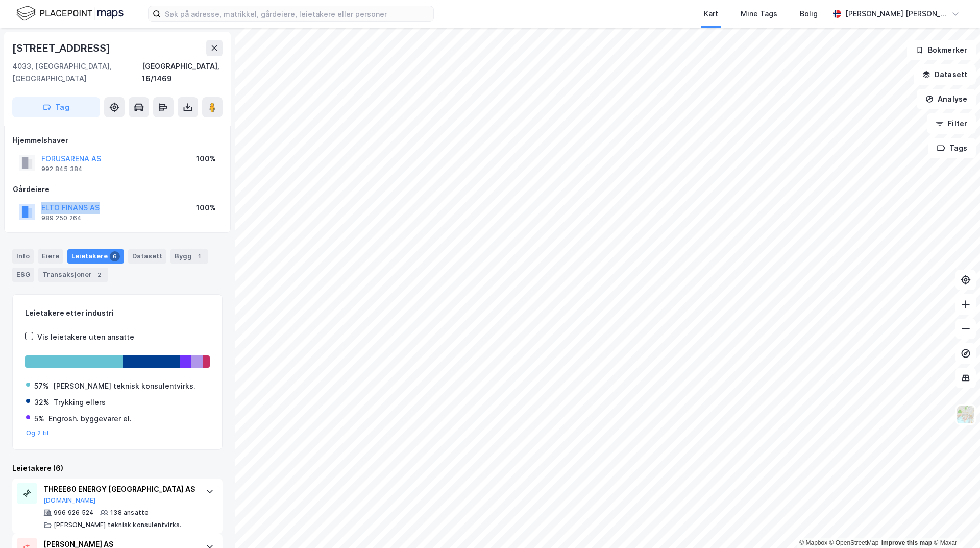 This screenshot has height=548, width=980. What do you see at coordinates (73, 275) in the screenshot?
I see `div: Transaksjoner` at bounding box center [73, 275].